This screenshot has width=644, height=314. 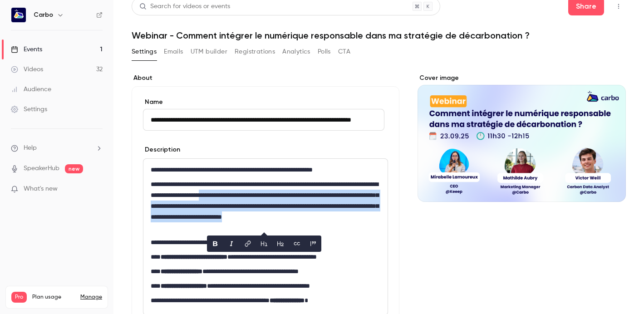 What do you see at coordinates (215, 243) in the screenshot?
I see `button: bold` at bounding box center [215, 243].